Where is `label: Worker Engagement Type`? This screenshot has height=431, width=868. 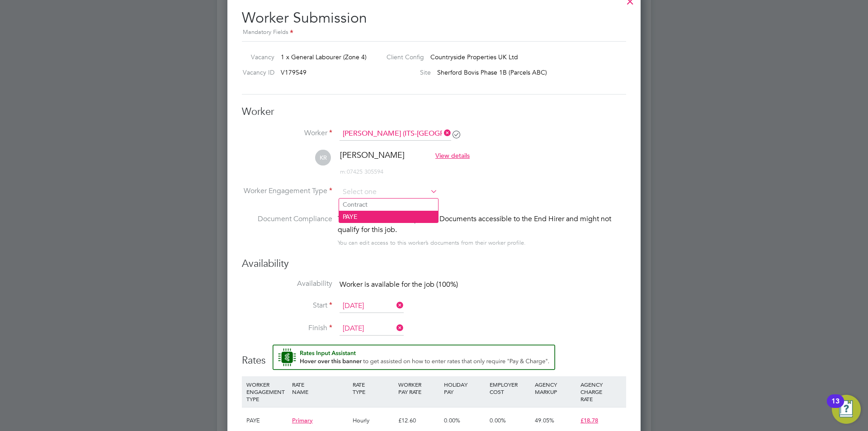 label: Worker Engagement Type is located at coordinates (287, 191).